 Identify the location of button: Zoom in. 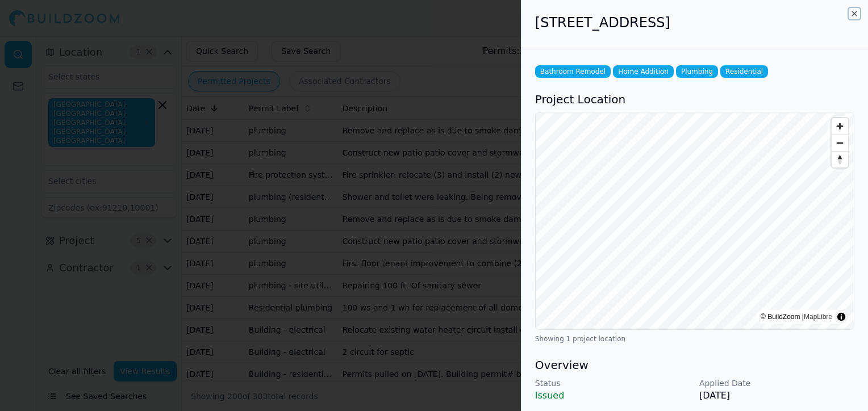
(840, 126).